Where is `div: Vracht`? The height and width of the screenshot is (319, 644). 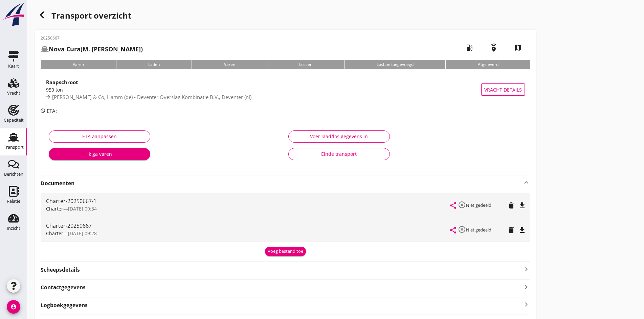 div: Vracht is located at coordinates (14, 93).